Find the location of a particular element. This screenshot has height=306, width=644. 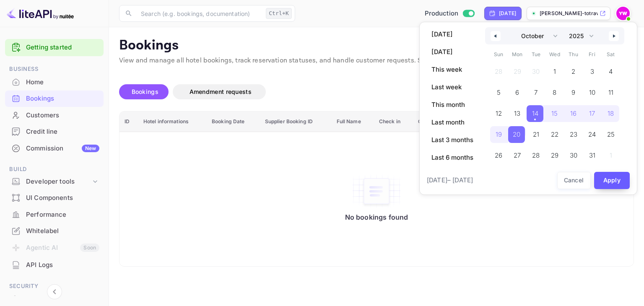

span: 28 is located at coordinates (536, 156).